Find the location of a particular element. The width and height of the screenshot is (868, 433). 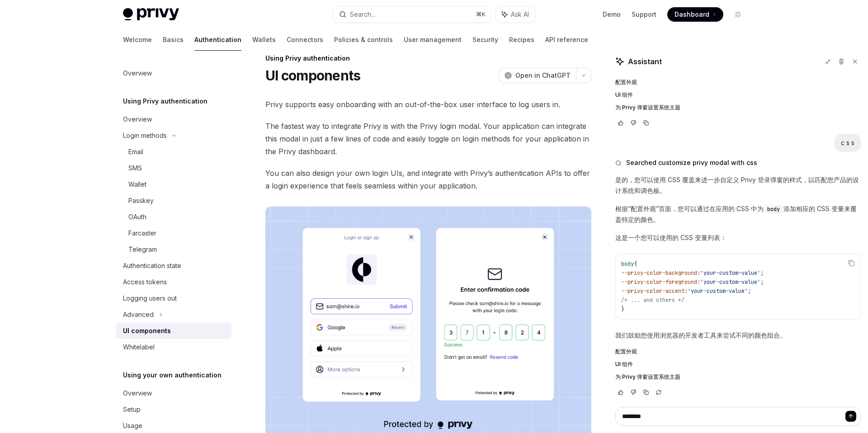

span: /* ... and others */ is located at coordinates (653, 300).